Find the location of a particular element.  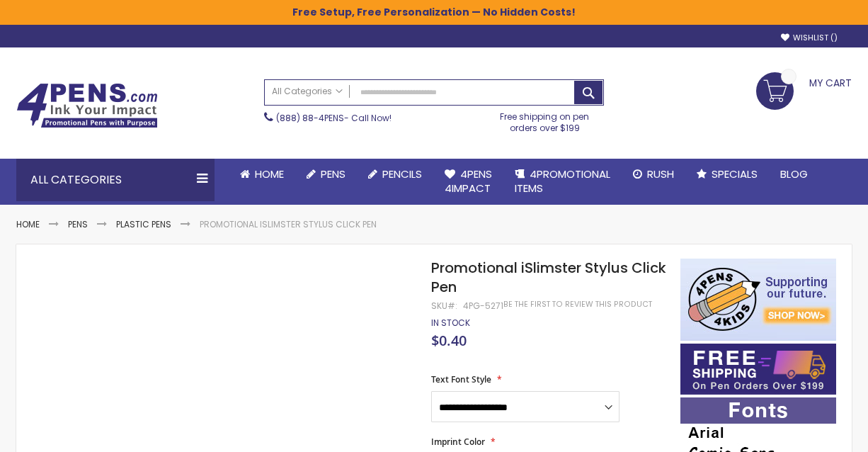

a: 4Pens4impact is located at coordinates (468, 181).